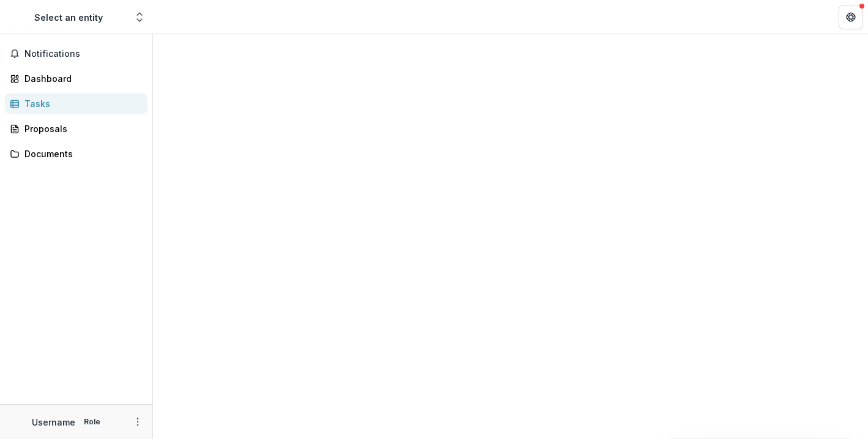  I want to click on p: Username, so click(53, 422).